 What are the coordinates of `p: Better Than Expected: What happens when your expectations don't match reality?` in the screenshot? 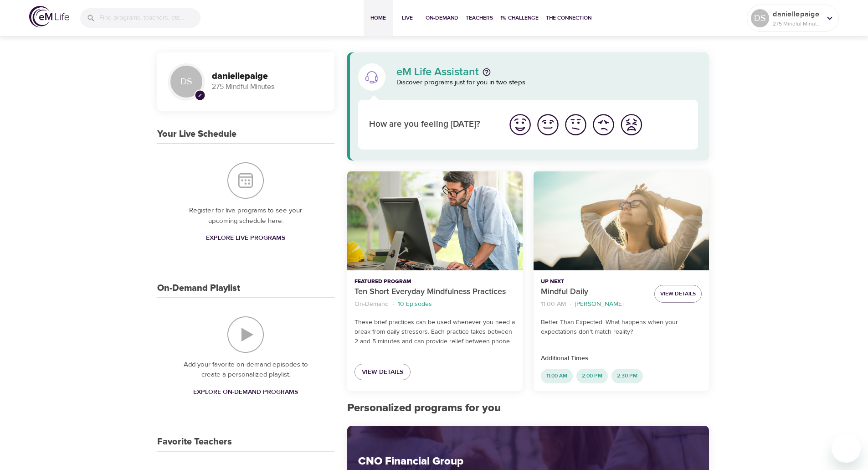 It's located at (622, 327).